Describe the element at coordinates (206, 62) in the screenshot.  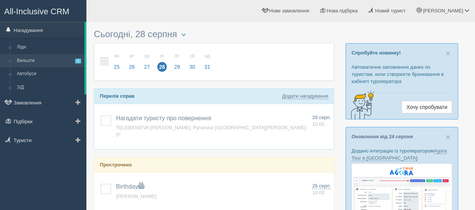
I see `a: нд 31` at that location.